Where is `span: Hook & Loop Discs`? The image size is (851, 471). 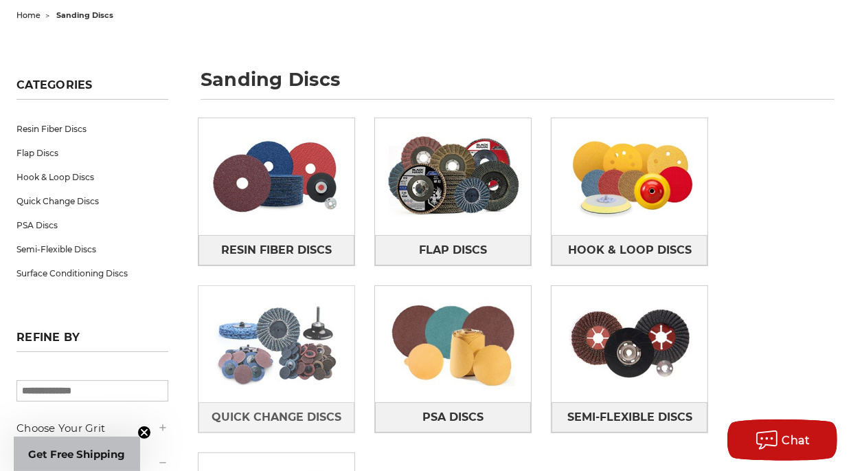
span: Hook & Loop Discs is located at coordinates (630, 250).